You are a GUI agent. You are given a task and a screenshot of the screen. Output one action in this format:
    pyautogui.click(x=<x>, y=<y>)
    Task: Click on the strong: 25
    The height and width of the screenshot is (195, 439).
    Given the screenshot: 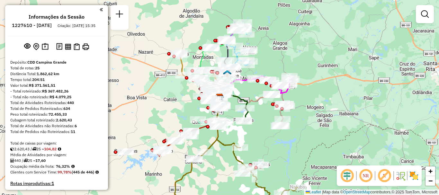 What is the action you would take?
    pyautogui.click(x=37, y=68)
    